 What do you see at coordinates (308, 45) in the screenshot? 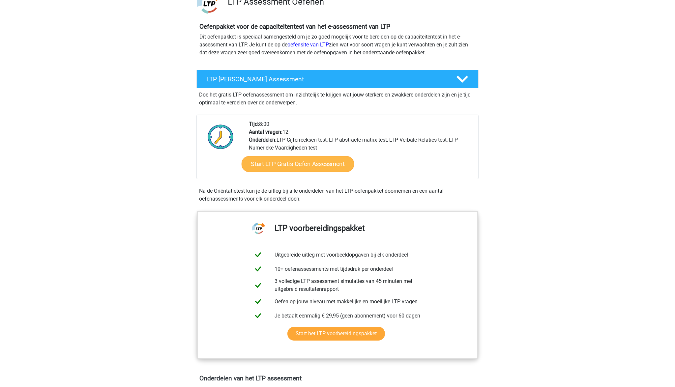
I see `a: oefensite van LTP` at bounding box center [308, 45].